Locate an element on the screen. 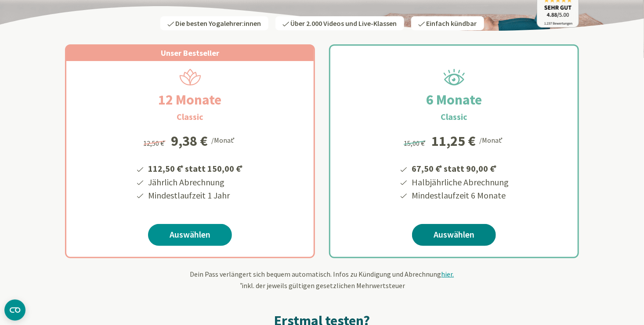 This screenshot has height=325, width=644. li: Halbjährliche Abrechnung is located at coordinates (459, 182).